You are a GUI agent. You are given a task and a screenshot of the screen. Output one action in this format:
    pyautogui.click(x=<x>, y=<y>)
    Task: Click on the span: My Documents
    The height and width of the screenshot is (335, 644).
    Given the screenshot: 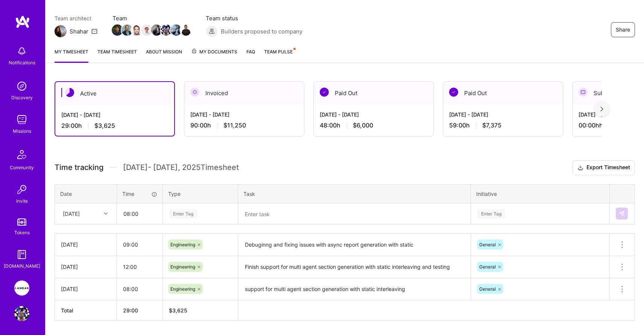 What is the action you would take?
    pyautogui.click(x=214, y=52)
    